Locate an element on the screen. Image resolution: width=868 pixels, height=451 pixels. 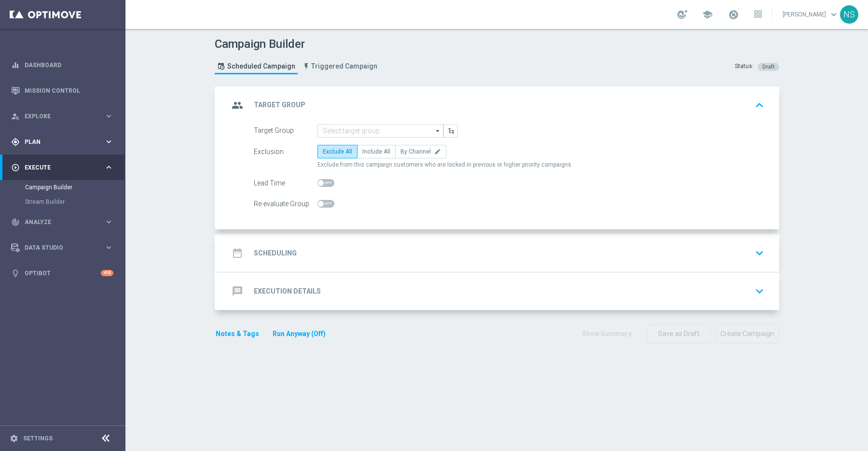
a: Campaign Builder is located at coordinates (63, 188).